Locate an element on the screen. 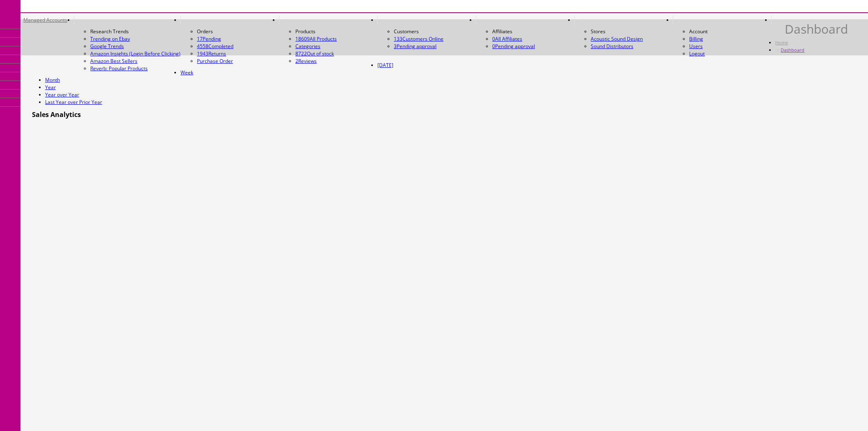  a: 4558Completed is located at coordinates (215, 46).